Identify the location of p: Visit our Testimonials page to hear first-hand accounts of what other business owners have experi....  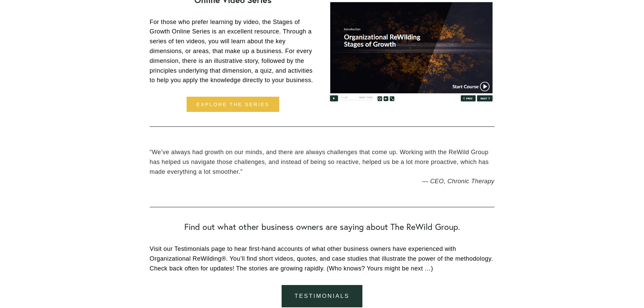
(322, 259).